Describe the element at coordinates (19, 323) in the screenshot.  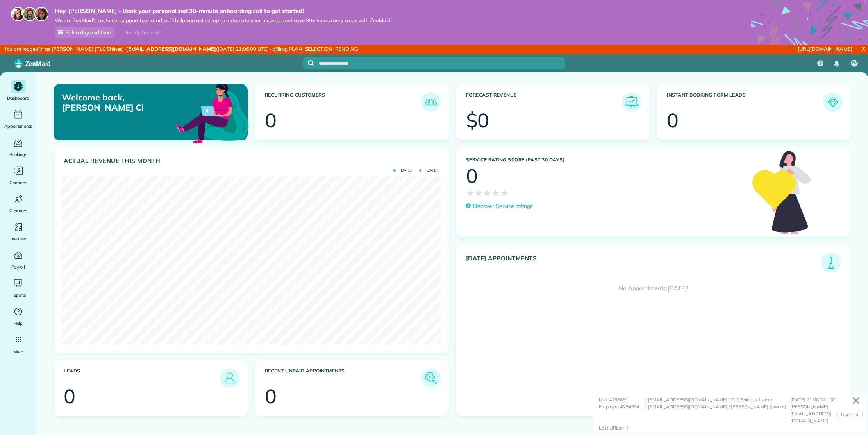
I see `span: Help` at that location.